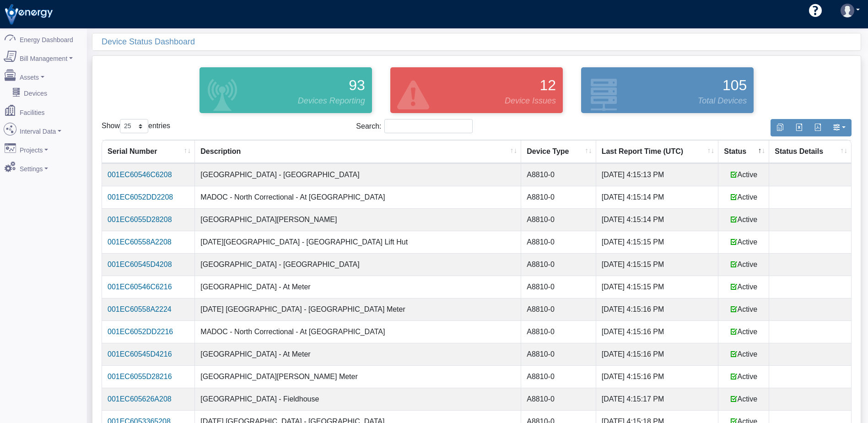 This screenshot has width=868, height=423. I want to click on a: 001EC605626A208, so click(139, 399).